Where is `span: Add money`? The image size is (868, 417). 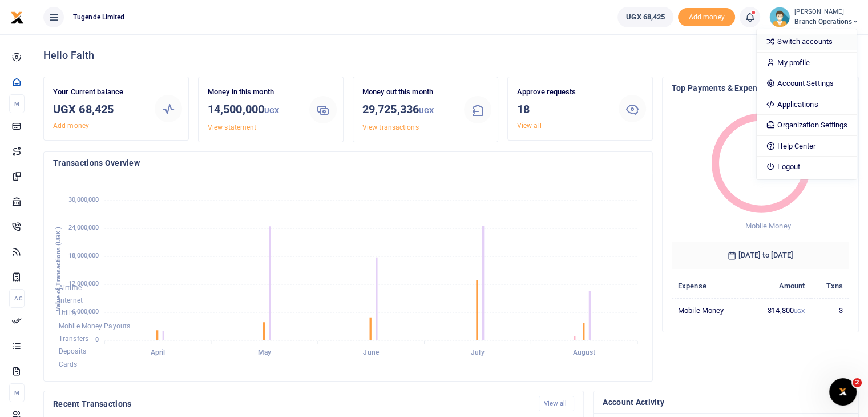
span: Add money is located at coordinates (707, 17).